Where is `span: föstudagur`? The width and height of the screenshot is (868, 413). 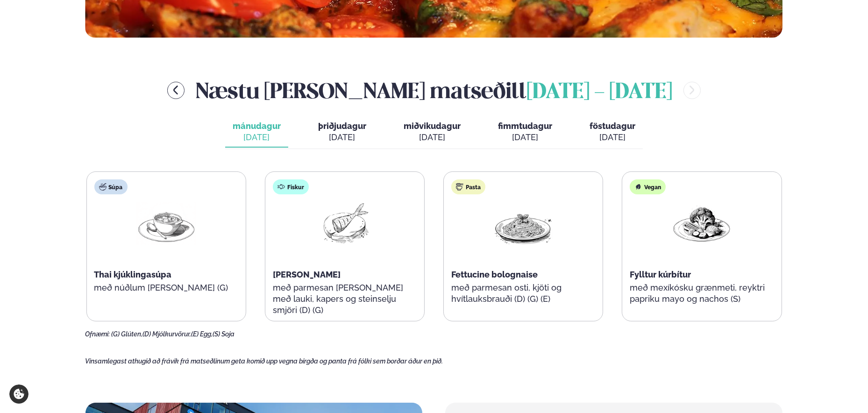 span: föstudagur is located at coordinates (612, 126).